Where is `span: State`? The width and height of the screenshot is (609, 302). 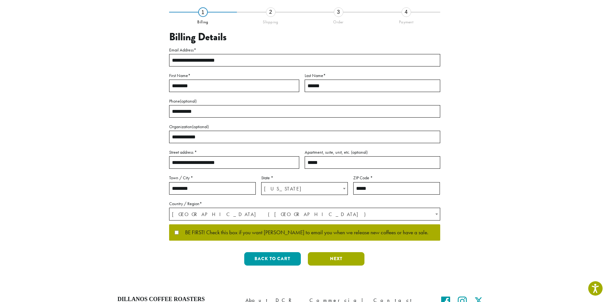
span: State is located at coordinates (304, 189).